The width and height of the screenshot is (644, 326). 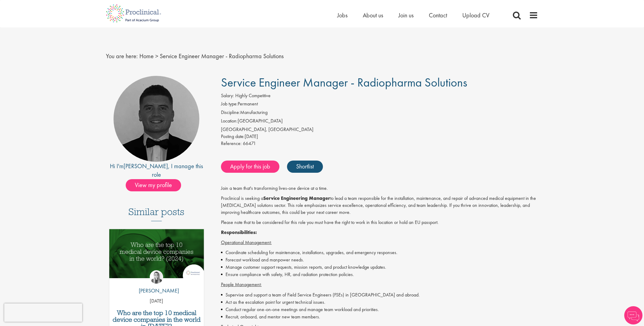 I want to click on span: View my profile, so click(x=153, y=185).